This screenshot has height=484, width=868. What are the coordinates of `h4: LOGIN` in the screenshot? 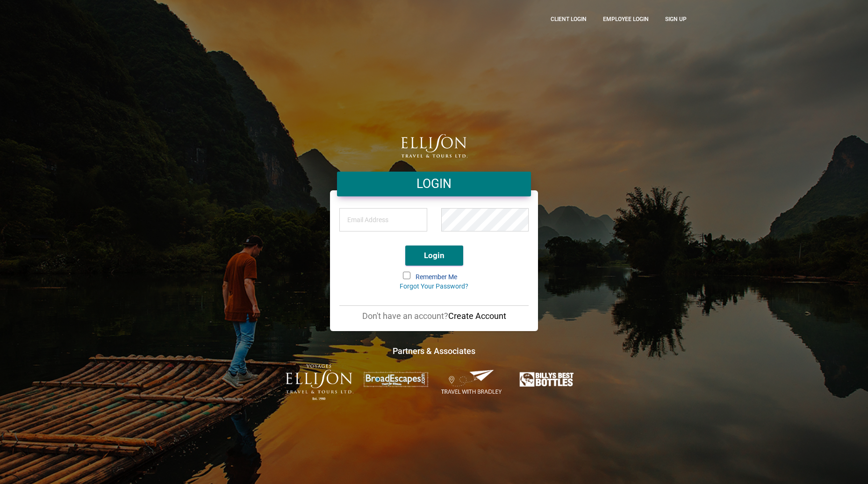 It's located at (434, 183).